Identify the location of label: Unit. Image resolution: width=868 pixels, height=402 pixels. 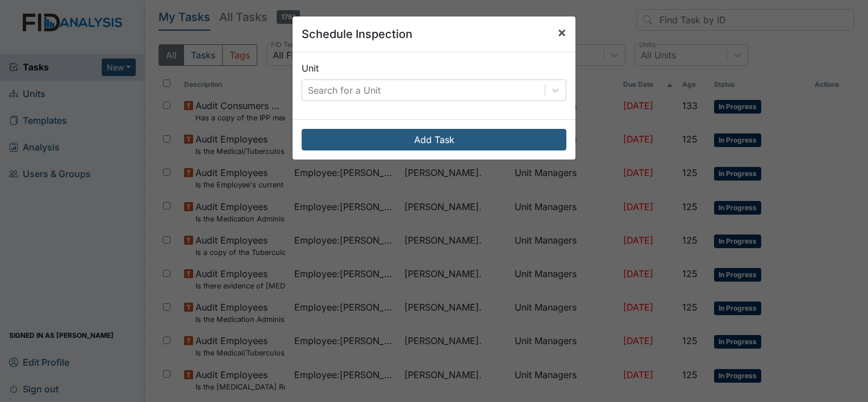
(311, 68).